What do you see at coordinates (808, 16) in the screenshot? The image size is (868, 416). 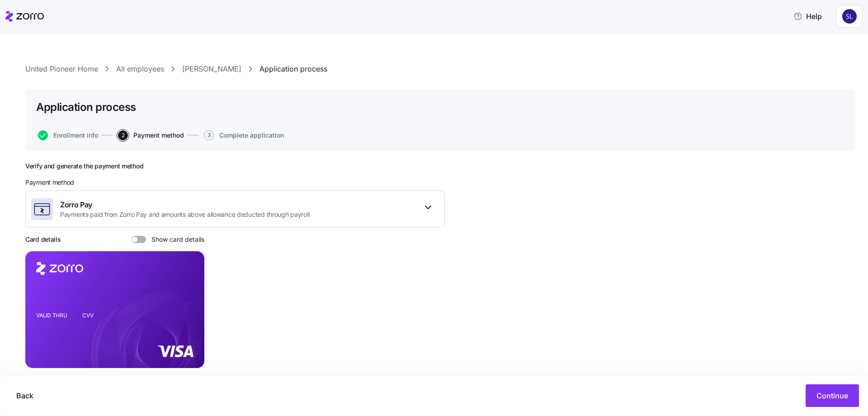 I see `span: Help` at bounding box center [808, 16].